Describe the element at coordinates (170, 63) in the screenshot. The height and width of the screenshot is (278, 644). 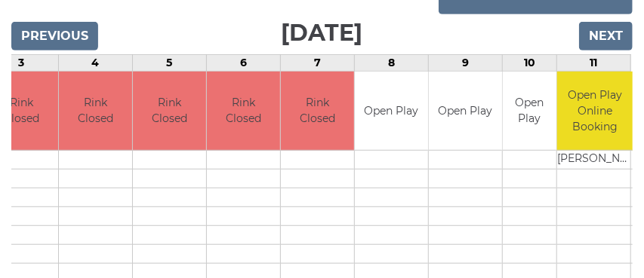
I see `td: 5` at that location.